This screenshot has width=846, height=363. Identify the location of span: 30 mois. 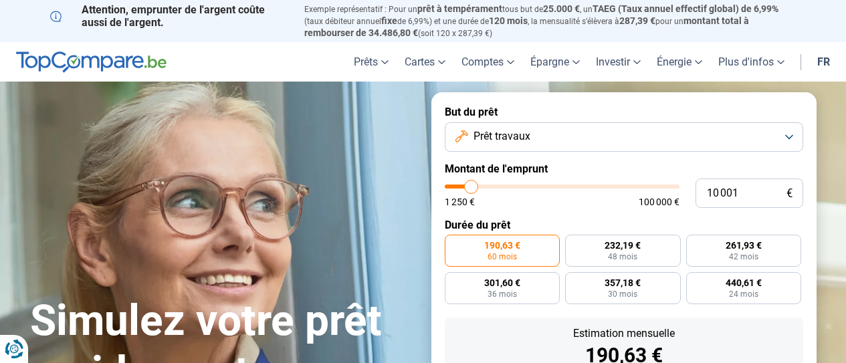
(622, 294).